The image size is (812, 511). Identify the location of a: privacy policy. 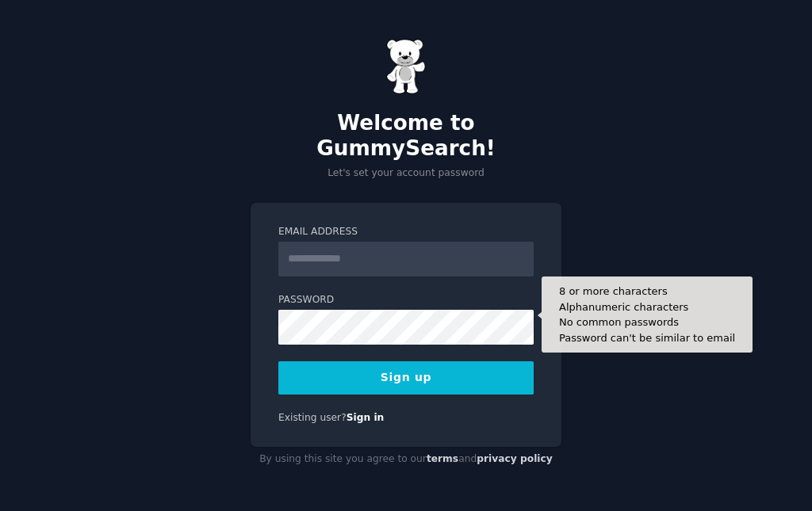
(515, 459).